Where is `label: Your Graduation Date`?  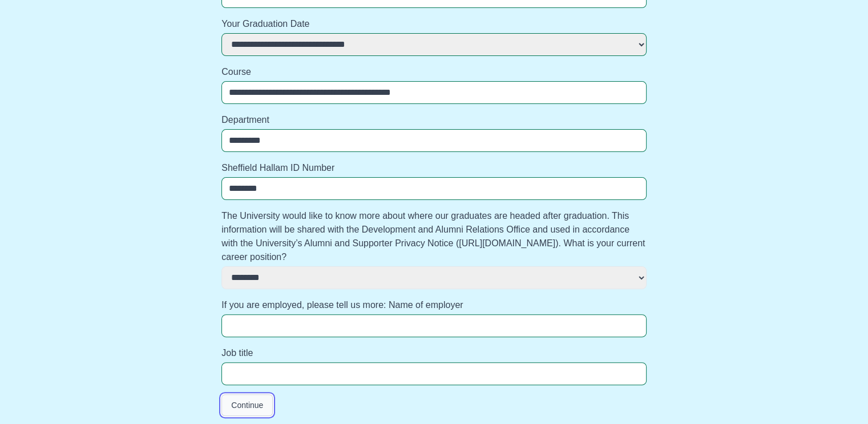
label: Your Graduation Date is located at coordinates (434, 24).